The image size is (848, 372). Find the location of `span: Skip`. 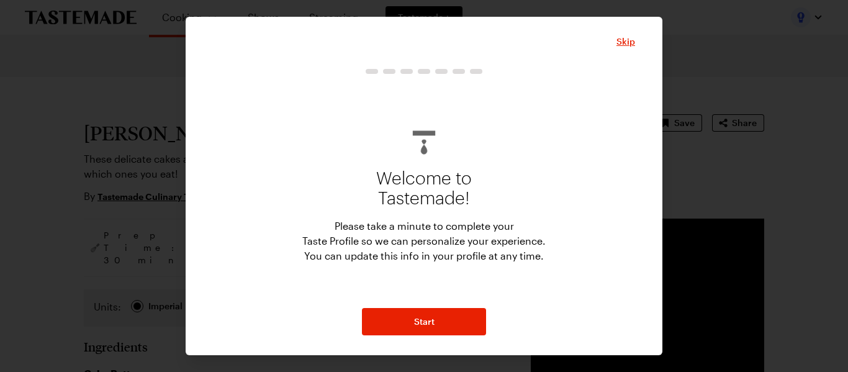

span: Skip is located at coordinates (626, 42).